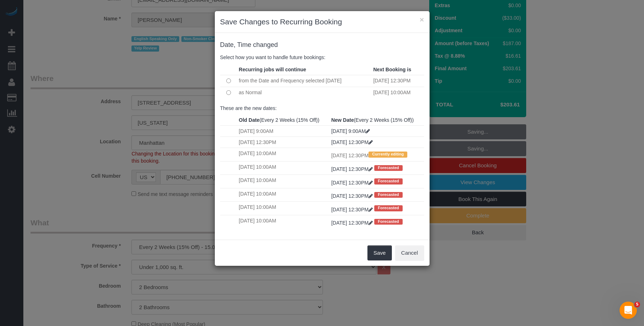 The image size is (644, 326). Describe the element at coordinates (392, 70) in the screenshot. I see `strong: Next Booking is` at that location.